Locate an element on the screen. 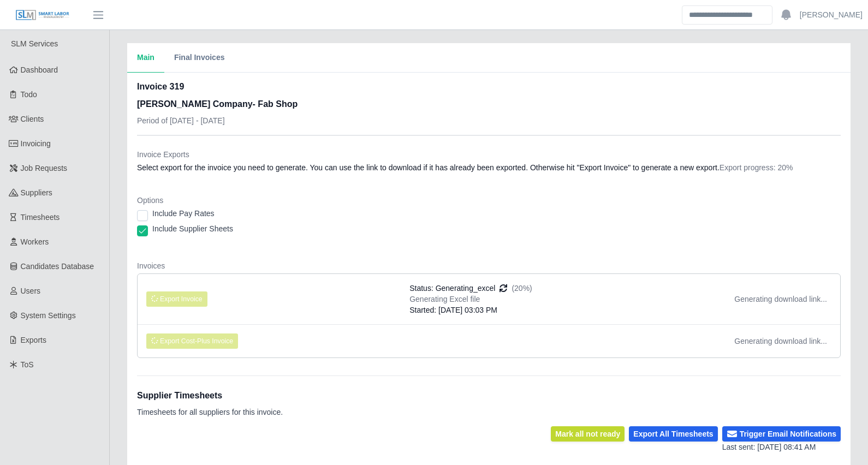  span: Job Requests is located at coordinates (44, 168).